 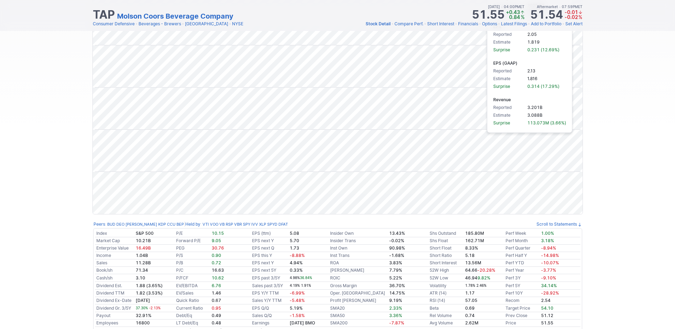 I want to click on small: 1.78% 2.46%, so click(x=476, y=285).